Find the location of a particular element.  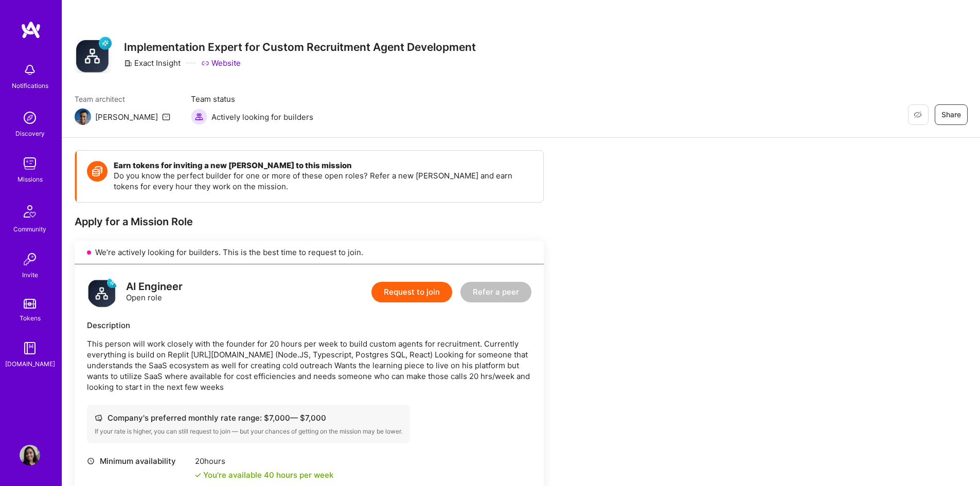

img: guide book is located at coordinates (30, 348).